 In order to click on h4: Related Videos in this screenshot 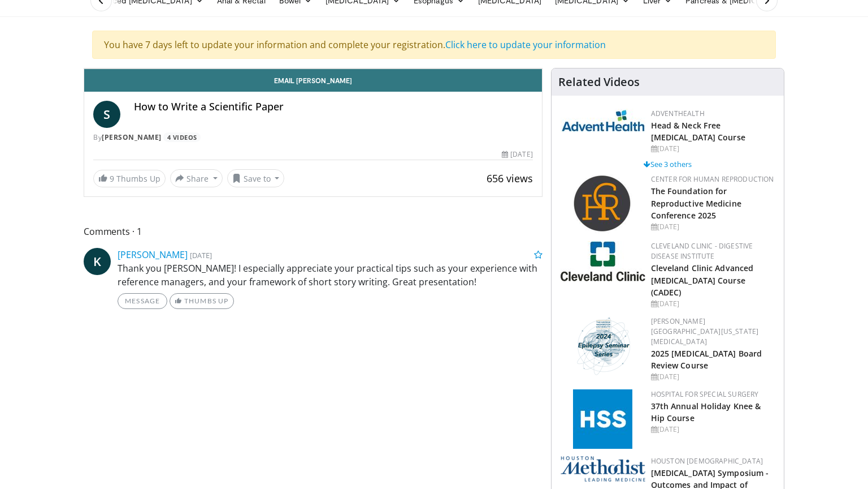, I will do `click(599, 82)`.